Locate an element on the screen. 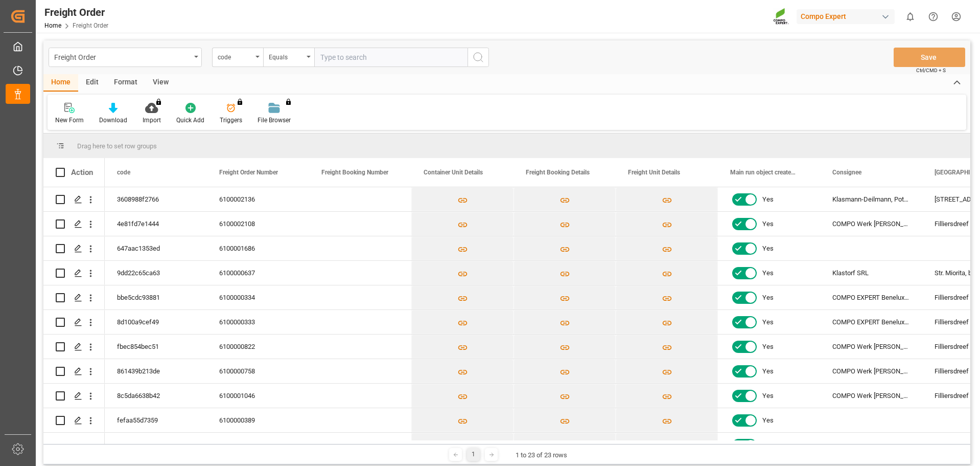  div: 1 is located at coordinates (473, 454).